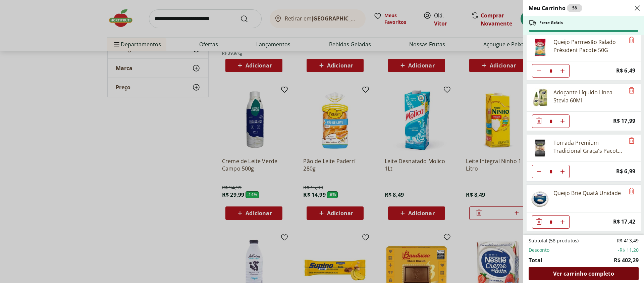 Image resolution: width=644 pixels, height=283 pixels. Describe the element at coordinates (584, 274) in the screenshot. I see `a: Ver carrinho completo` at that location.